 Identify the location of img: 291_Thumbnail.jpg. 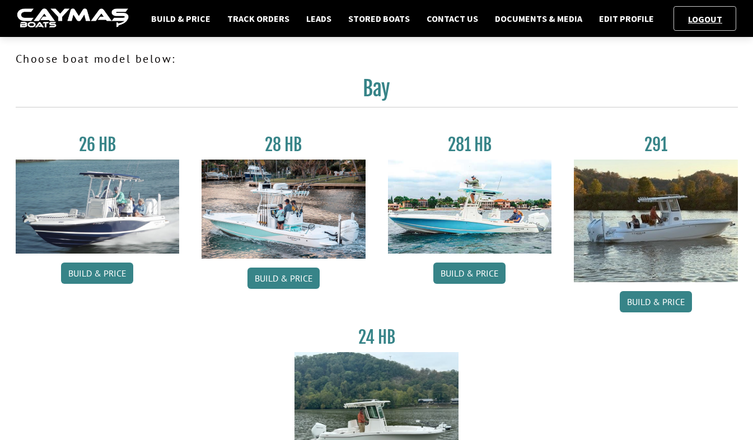
(656, 221).